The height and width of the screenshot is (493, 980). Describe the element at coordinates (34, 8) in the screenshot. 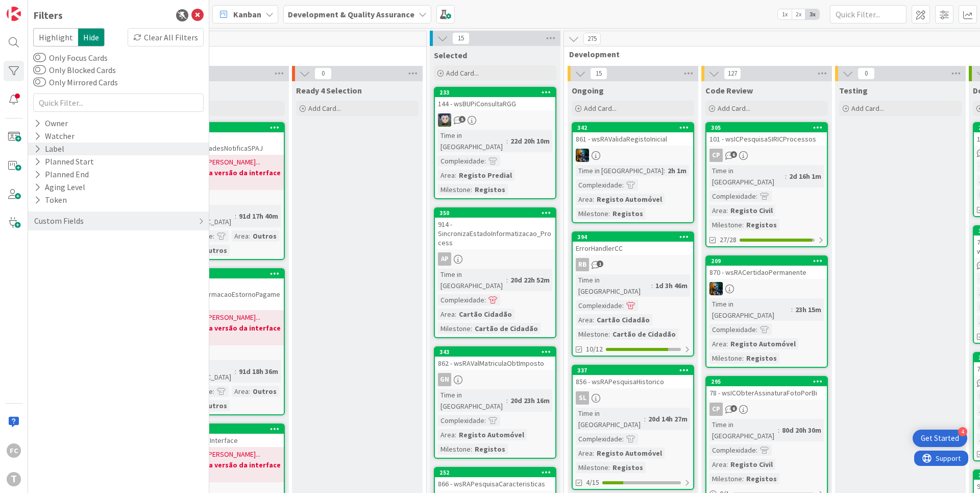

I see `span: Support` at that location.